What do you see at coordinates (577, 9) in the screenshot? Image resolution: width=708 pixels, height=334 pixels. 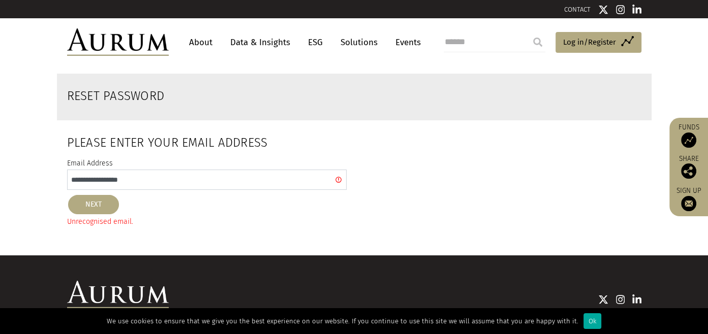 I see `a: CONTACT` at bounding box center [577, 9].